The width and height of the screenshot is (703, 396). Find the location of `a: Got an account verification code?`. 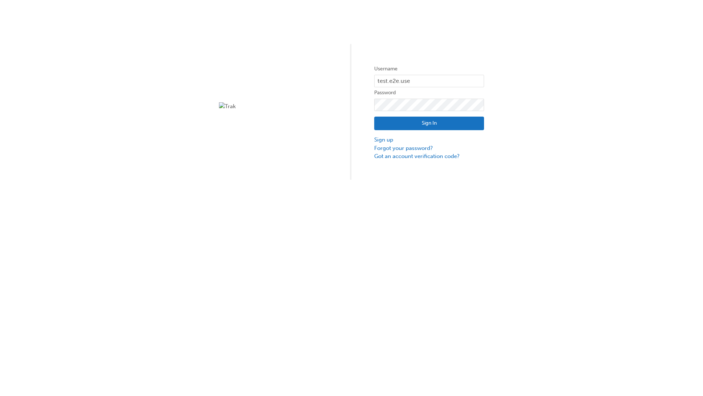

a: Got an account verification code? is located at coordinates (429, 156).